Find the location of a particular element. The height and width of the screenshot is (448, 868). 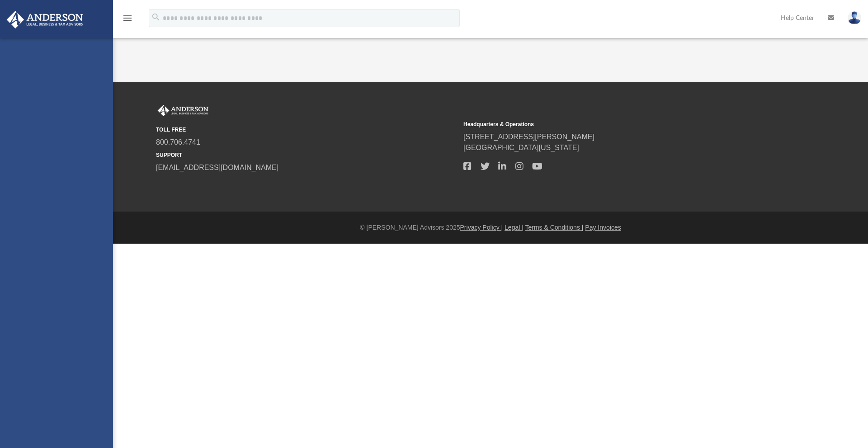

i: menu is located at coordinates (127, 18).